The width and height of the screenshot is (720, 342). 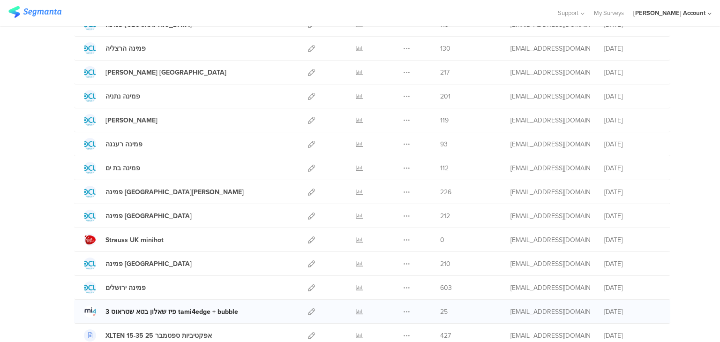 What do you see at coordinates (445, 72) in the screenshot?
I see `span: 217` at bounding box center [445, 72].